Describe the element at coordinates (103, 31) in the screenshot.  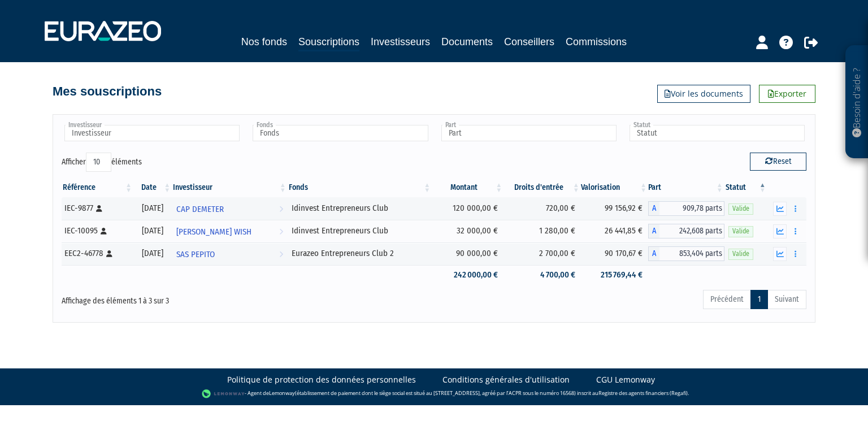
I see `img: 1732889491-logotype_eurazeo_blanc_rvb.png` at that location.